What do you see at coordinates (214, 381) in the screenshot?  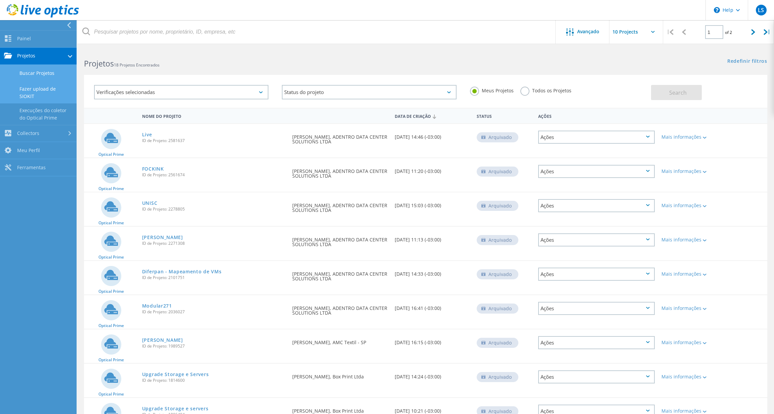 I see `span: ID de Projeto: 1814600` at bounding box center [214, 381].